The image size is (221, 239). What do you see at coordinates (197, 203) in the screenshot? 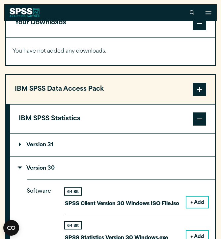
I see `button: + Add` at bounding box center [197, 203].